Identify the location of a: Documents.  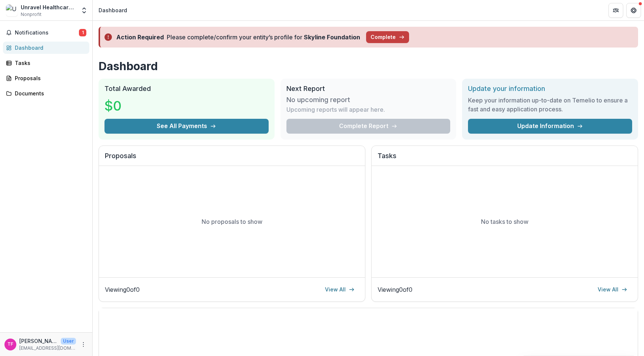
(46, 93).